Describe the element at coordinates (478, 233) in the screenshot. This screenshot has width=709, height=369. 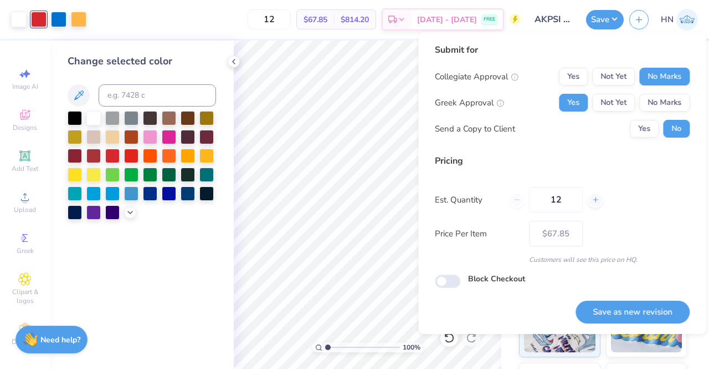
I see `label: Price Per Item` at that location.